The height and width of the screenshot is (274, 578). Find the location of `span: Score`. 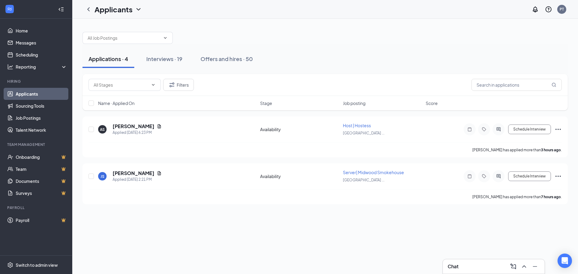

span: Score is located at coordinates (432, 103).